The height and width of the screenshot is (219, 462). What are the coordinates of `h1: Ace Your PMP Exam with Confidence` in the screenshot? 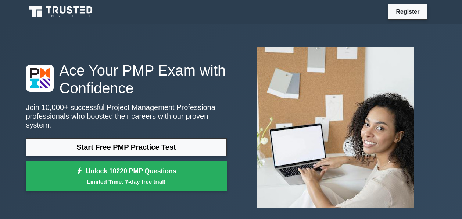 It's located at (127, 79).